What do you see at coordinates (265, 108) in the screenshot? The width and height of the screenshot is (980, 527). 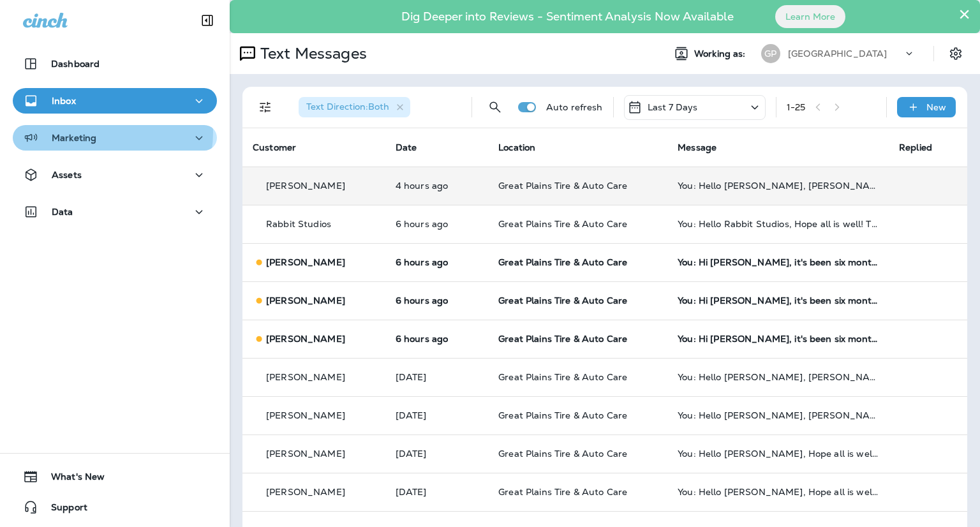 I see `button: Filters` at bounding box center [265, 108].